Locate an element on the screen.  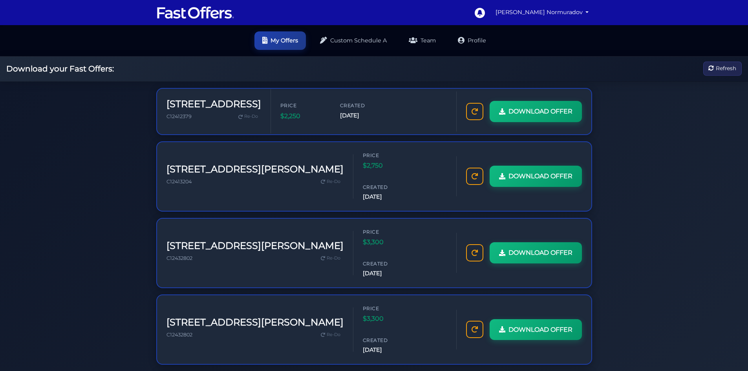
a: My Offers is located at coordinates (280, 40).